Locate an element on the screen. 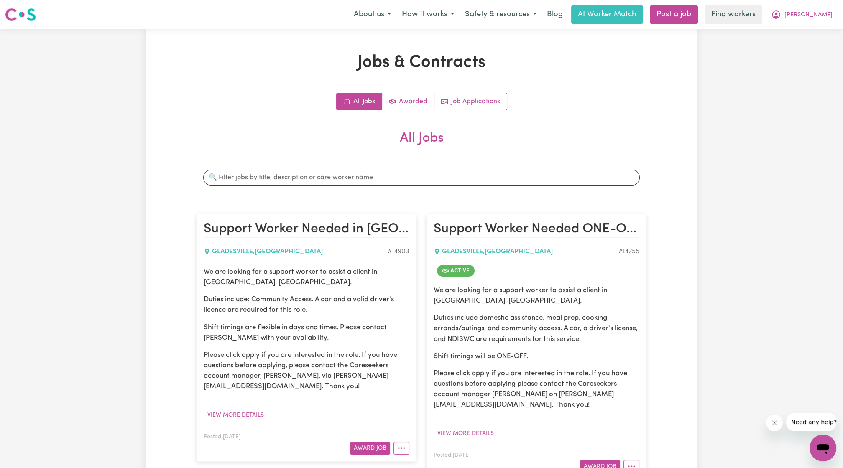 The width and height of the screenshot is (843, 468). p: Please click apply if you are interested in the role. If you have questions before applying, plea... is located at coordinates (306, 371).